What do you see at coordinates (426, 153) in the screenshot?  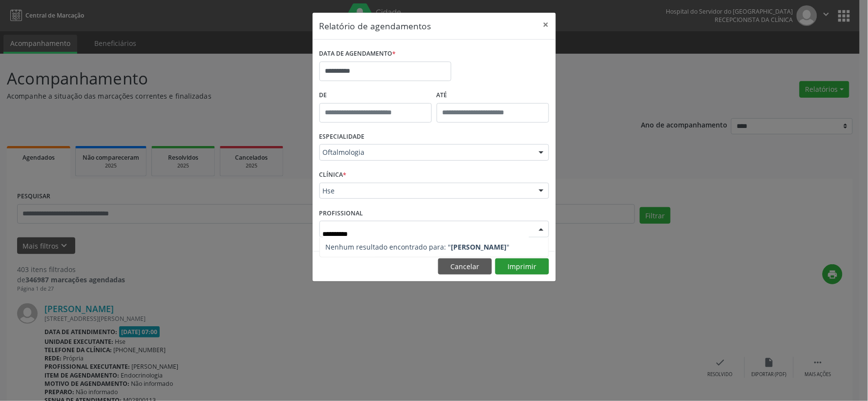 I see `span: Oftalmologia` at bounding box center [426, 153].